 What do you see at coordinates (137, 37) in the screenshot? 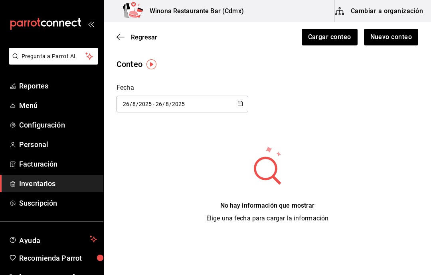
I see `button: Regresar` at bounding box center [137, 37].